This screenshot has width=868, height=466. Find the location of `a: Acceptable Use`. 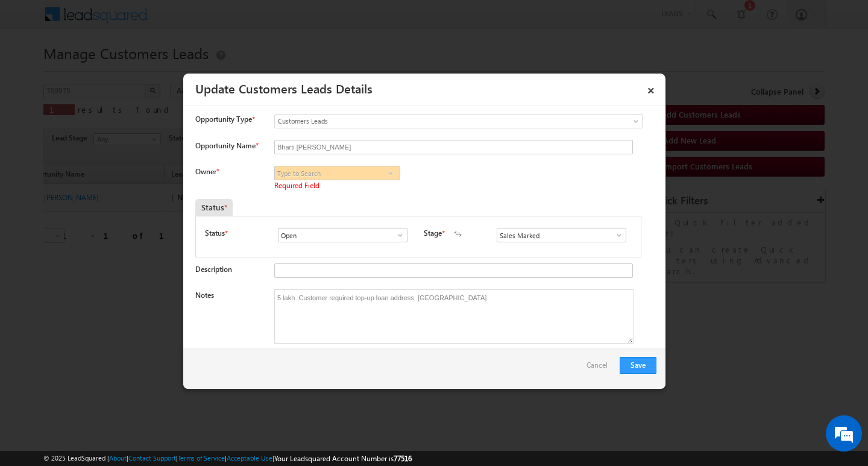

a: Acceptable Use is located at coordinates (250, 458).